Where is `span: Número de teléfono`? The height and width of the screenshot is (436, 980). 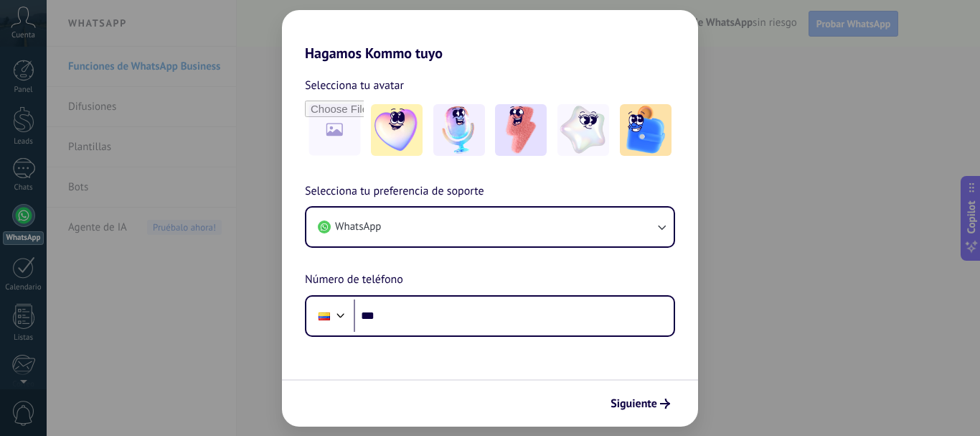
span: Número de teléfono is located at coordinates (354, 280).